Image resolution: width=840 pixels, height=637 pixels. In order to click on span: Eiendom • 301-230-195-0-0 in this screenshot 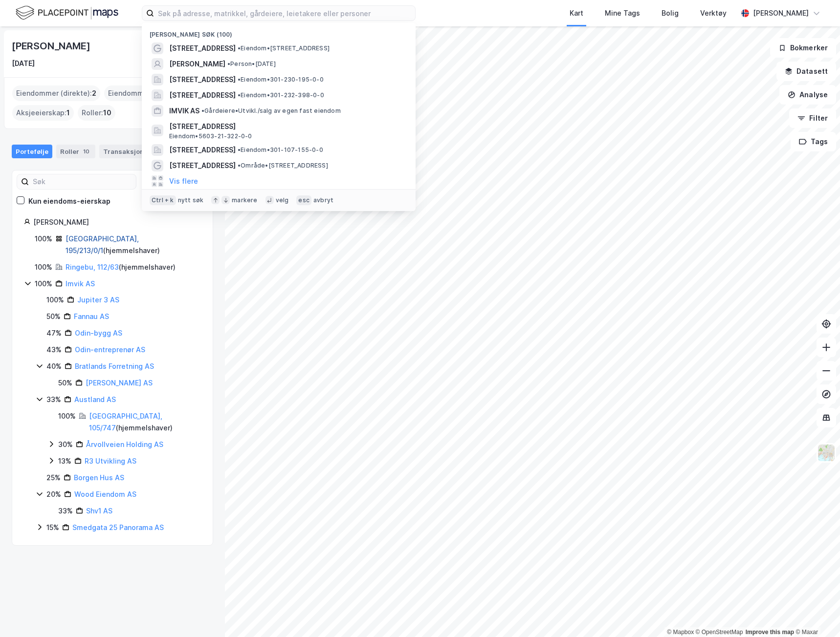, I will do `click(280, 80)`.